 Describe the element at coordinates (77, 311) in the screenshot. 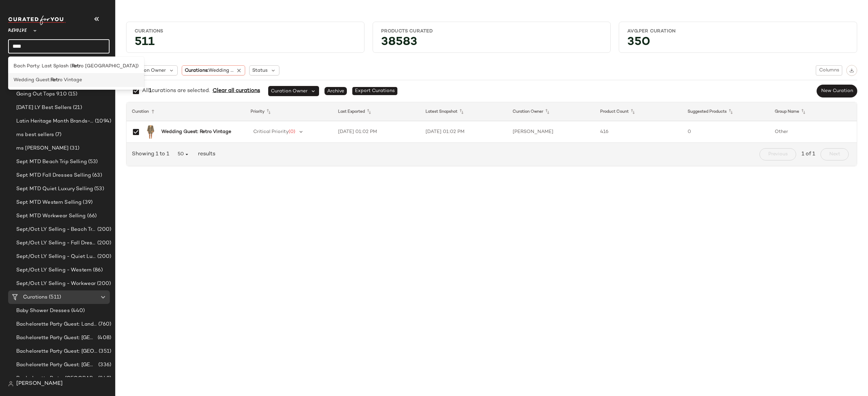

I see `span: (440)` at that location.